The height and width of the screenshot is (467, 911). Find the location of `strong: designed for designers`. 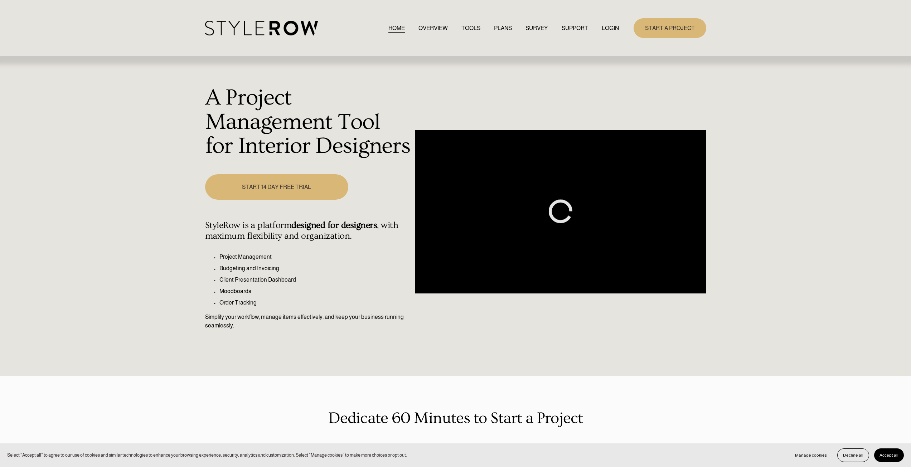

strong: designed for designers is located at coordinates (334, 225).